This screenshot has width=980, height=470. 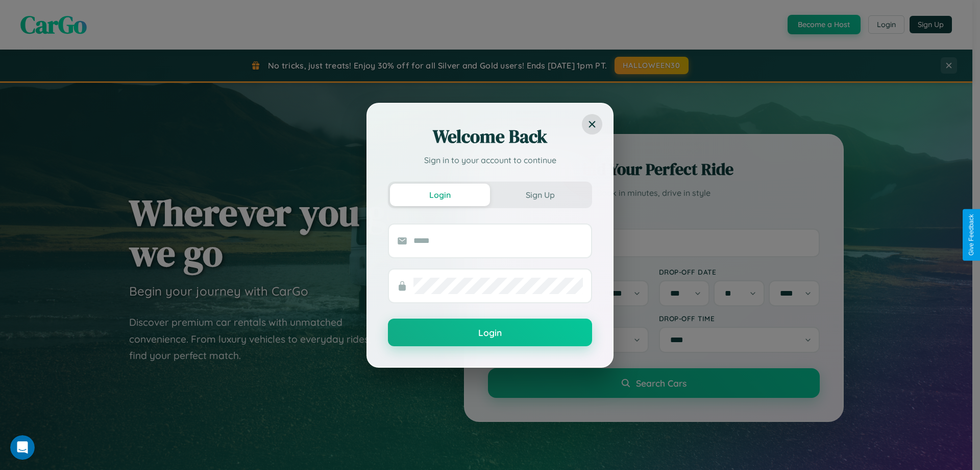 I want to click on div: Give Feedback, so click(x=971, y=234).